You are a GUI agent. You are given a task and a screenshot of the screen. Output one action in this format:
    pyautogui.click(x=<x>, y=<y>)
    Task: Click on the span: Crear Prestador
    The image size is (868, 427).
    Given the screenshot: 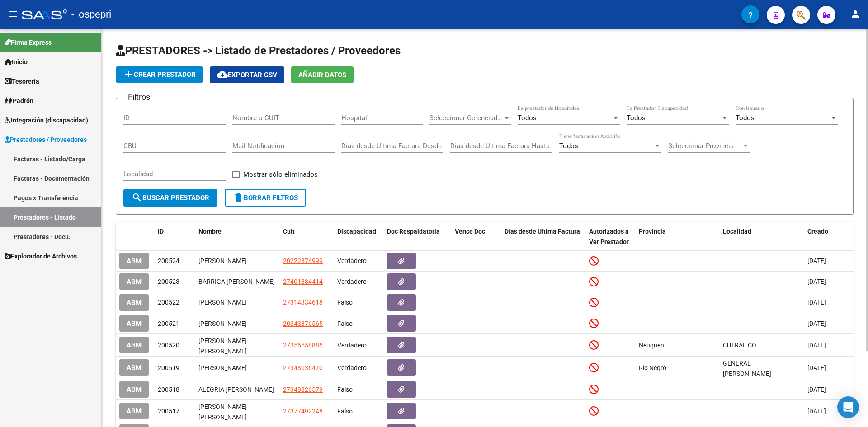 What is the action you would take?
    pyautogui.click(x=159, y=75)
    